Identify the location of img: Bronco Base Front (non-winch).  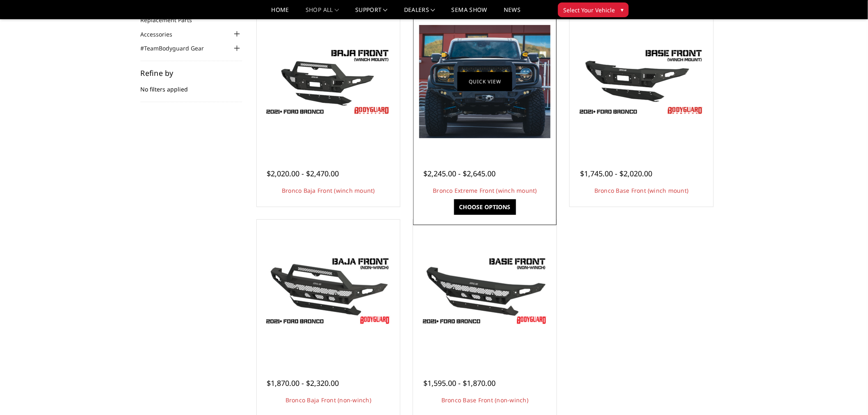
(485, 291).